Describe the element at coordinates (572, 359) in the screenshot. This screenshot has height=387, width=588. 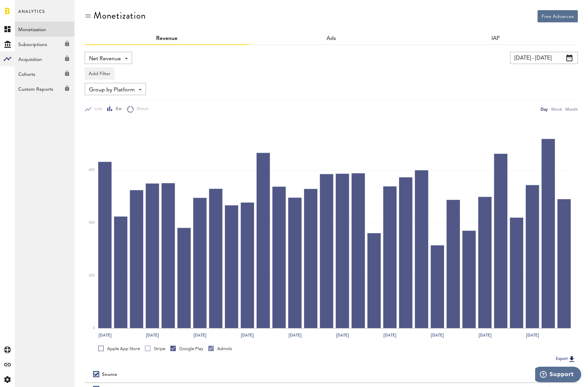
I see `img: Export` at that location.